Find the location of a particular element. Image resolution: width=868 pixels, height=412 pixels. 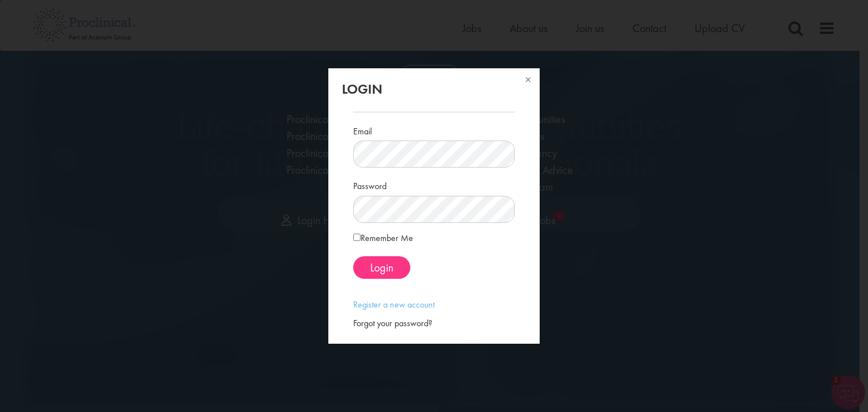

a: Register a new account is located at coordinates (394, 305).